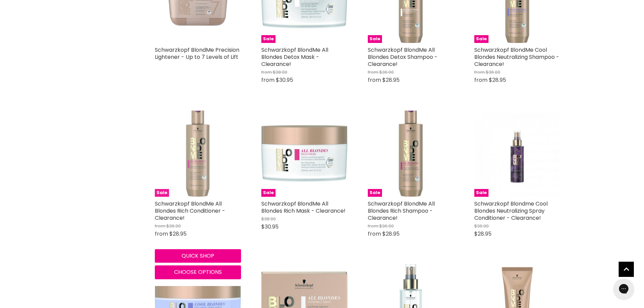 The image size is (644, 308). Describe the element at coordinates (304, 154) in the screenshot. I see `a: Schwarzkopf BlondMe All Blondes Rich Mask - Clearance!Sale` at that location.